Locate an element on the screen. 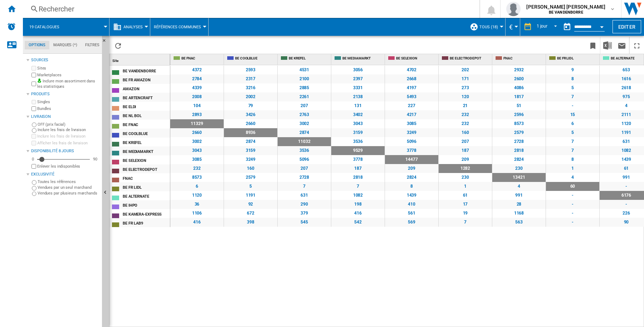 This screenshot has height=327, width=644. div: 563 is located at coordinates (518, 222).